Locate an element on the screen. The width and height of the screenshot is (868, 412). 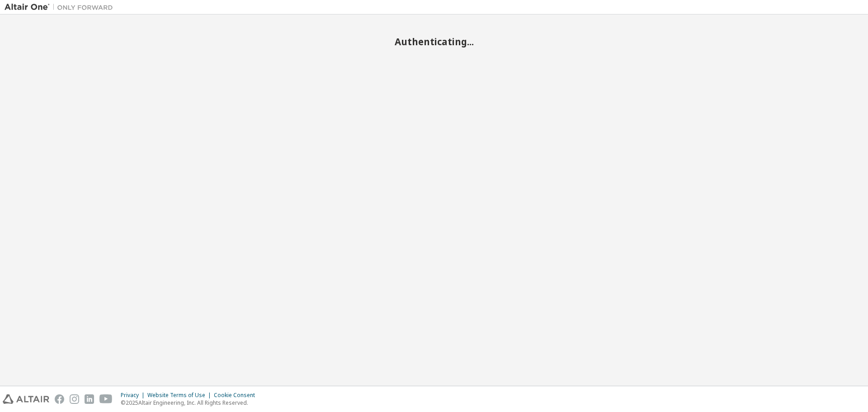
img: youtube.svg is located at coordinates (106, 399).